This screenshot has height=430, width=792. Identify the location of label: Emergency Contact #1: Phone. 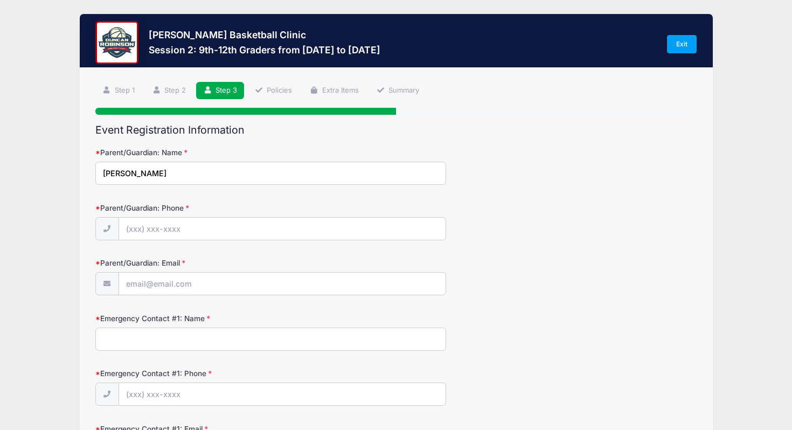
(195, 373).